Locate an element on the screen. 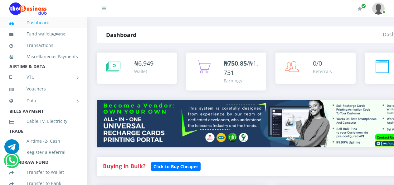  span: 0/0 is located at coordinates (317, 63).